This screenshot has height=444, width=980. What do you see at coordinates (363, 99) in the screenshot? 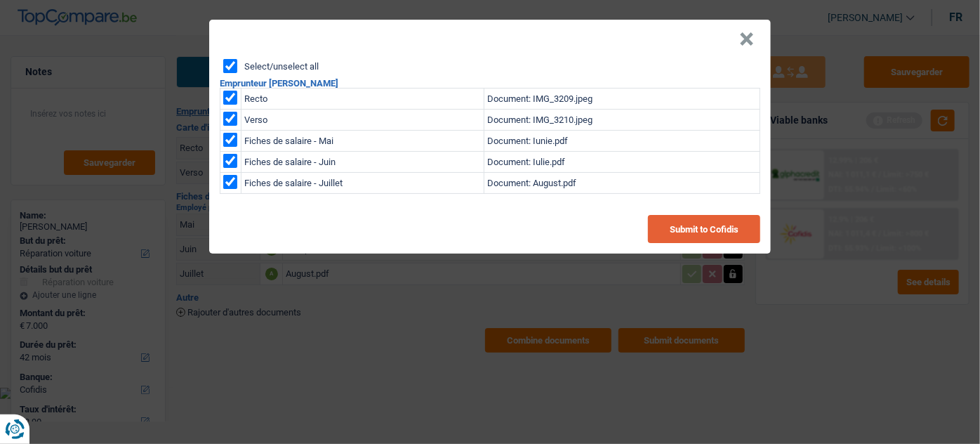
I see `td: Recto` at bounding box center [363, 99].